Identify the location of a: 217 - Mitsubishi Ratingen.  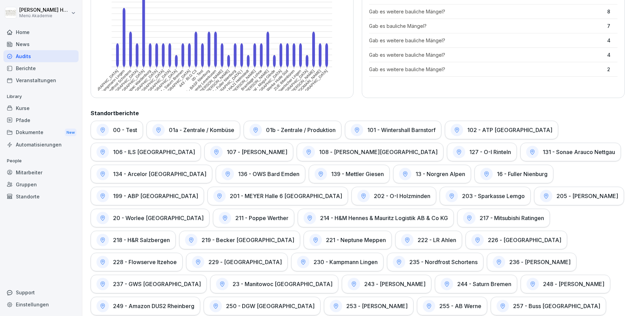
(503, 218).